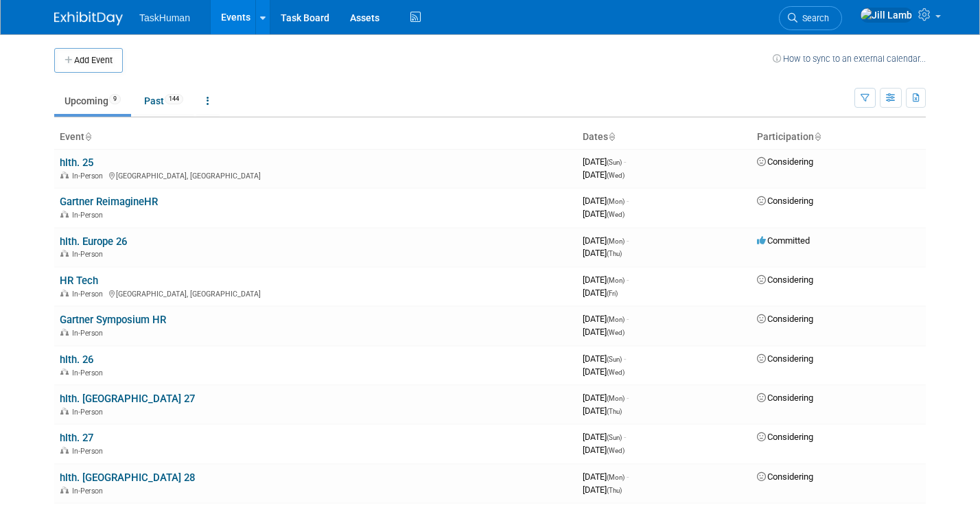 The width and height of the screenshot is (980, 525). I want to click on a: hlth. 27, so click(76, 437).